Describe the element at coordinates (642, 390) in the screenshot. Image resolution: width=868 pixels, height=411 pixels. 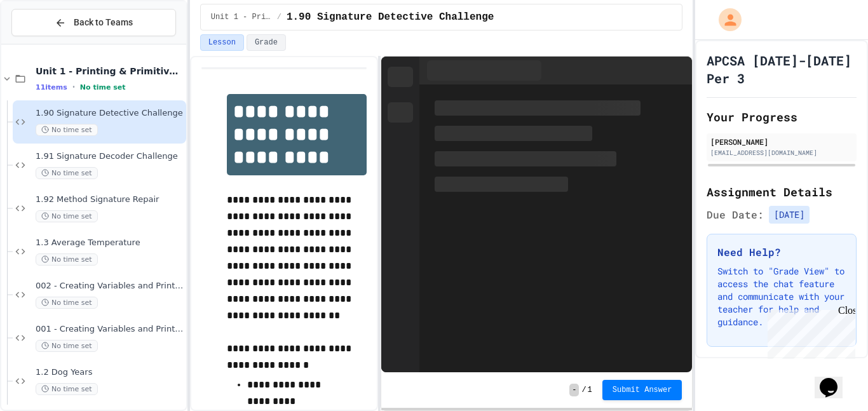
I see `span: Submit Answer` at that location.